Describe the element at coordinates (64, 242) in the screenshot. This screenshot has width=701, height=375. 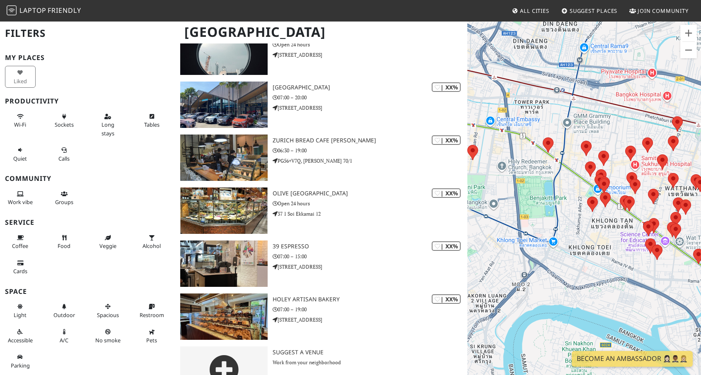
I see `button: Food` at that location.